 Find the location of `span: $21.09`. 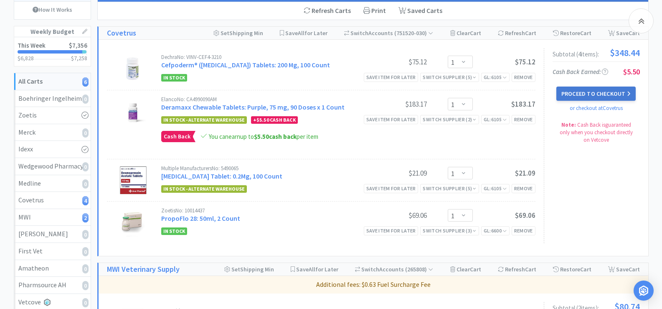

span: $21.09 is located at coordinates (525, 173).